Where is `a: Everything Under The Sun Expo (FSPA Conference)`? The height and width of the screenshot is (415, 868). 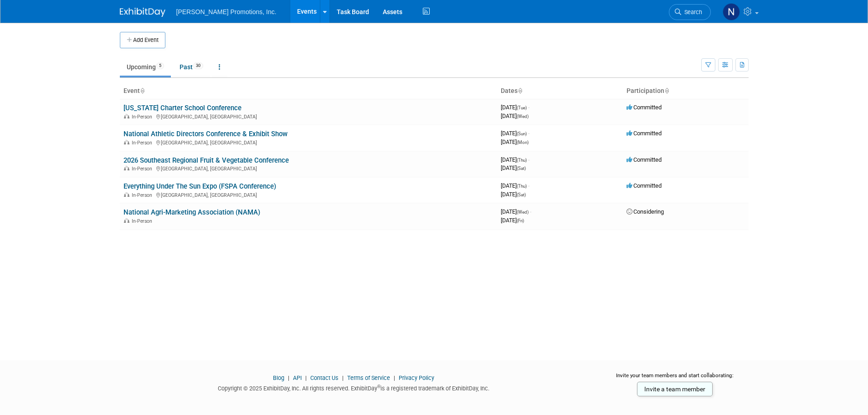
a: Everything Under The Sun Expo (FSPA Conference) is located at coordinates (200, 186).